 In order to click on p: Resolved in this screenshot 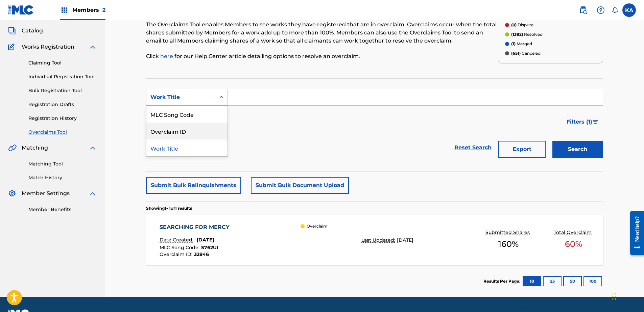, I will do `click(526, 34)`.